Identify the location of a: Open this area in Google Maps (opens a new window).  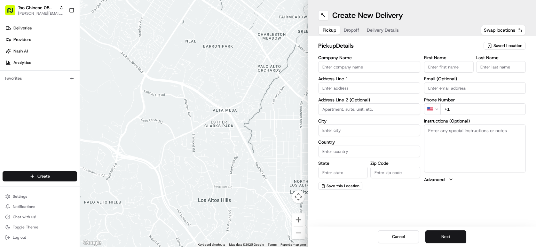
(92, 243).